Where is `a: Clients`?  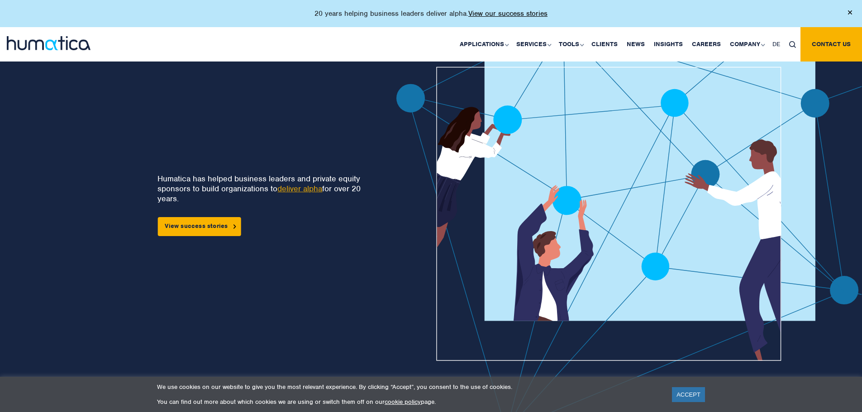
a: Clients is located at coordinates (604, 44).